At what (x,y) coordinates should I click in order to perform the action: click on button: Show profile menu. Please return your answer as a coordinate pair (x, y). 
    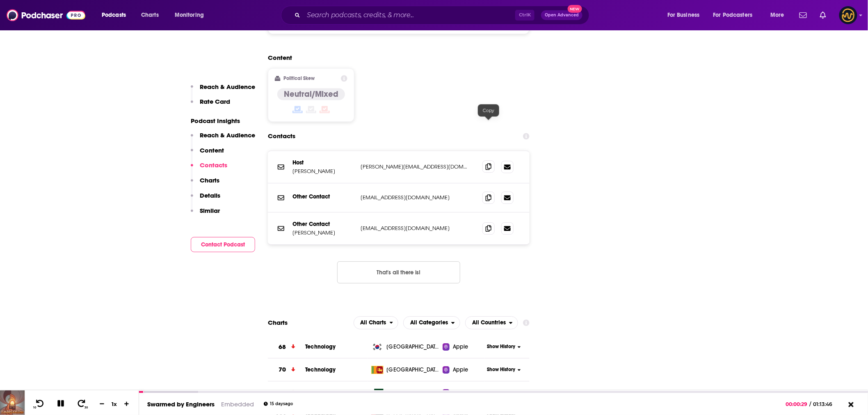
    Looking at the image, I should click on (848, 15).